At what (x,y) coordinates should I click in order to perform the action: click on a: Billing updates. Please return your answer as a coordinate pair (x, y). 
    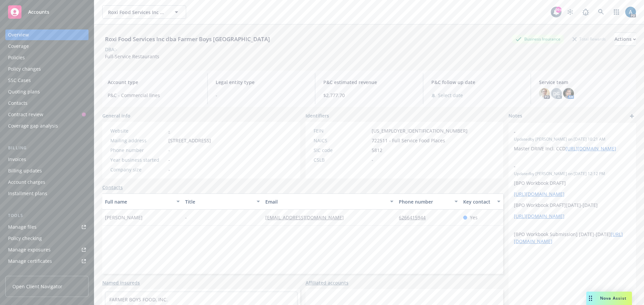
    Looking at the image, I should click on (47, 171).